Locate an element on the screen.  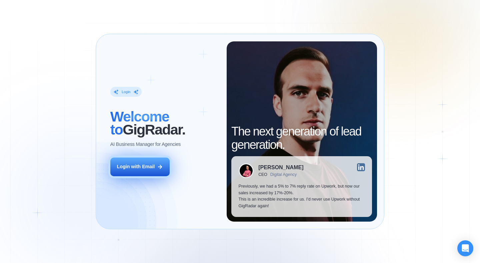
span: Welcome to is located at coordinates (140, 123).